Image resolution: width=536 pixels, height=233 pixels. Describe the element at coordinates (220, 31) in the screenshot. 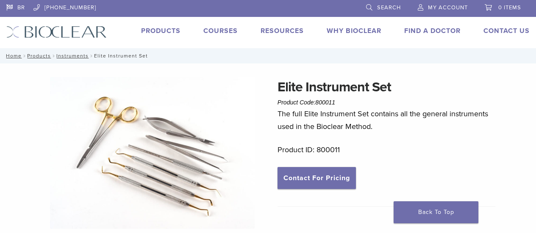

I see `a: Courses` at that location.